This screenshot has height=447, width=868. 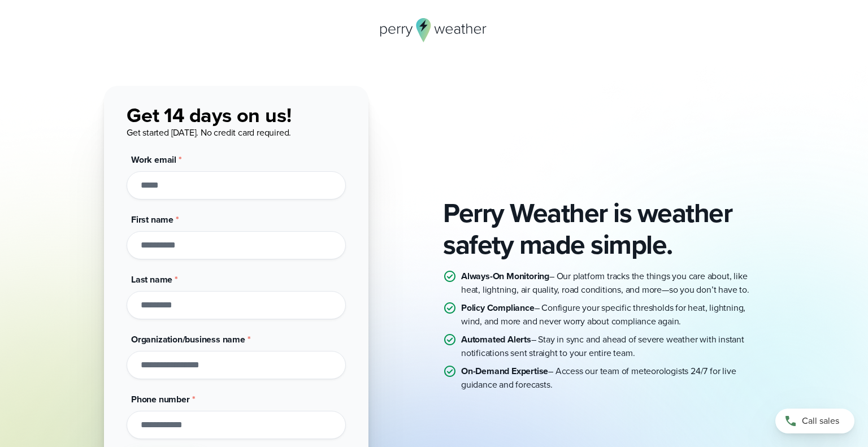 What do you see at coordinates (498, 307) in the screenshot?
I see `strong: Policy Compliance` at bounding box center [498, 307].